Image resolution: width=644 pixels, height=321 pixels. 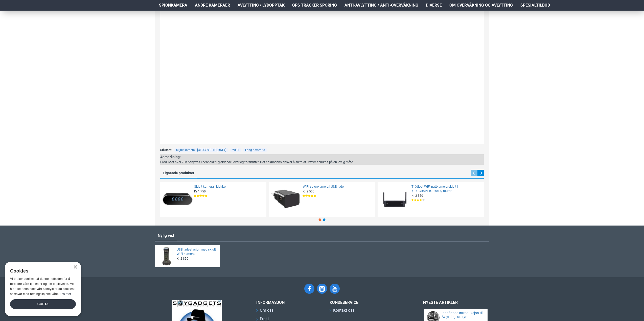 What do you see at coordinates (265, 312) in the screenshot?
I see `a: Om oss` at bounding box center [265, 312].